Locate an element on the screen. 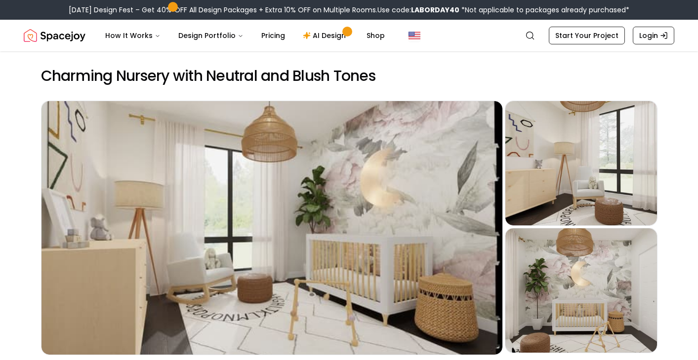 The width and height of the screenshot is (698, 360). a: Shop is located at coordinates (375, 36).